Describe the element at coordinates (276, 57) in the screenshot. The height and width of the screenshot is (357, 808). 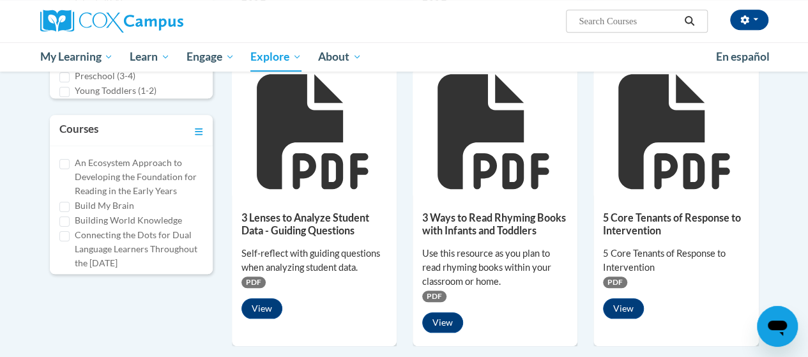
I see `span: Explore` at that location.